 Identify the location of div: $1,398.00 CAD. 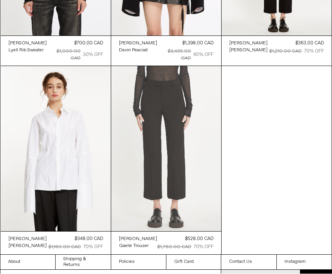
(198, 44).